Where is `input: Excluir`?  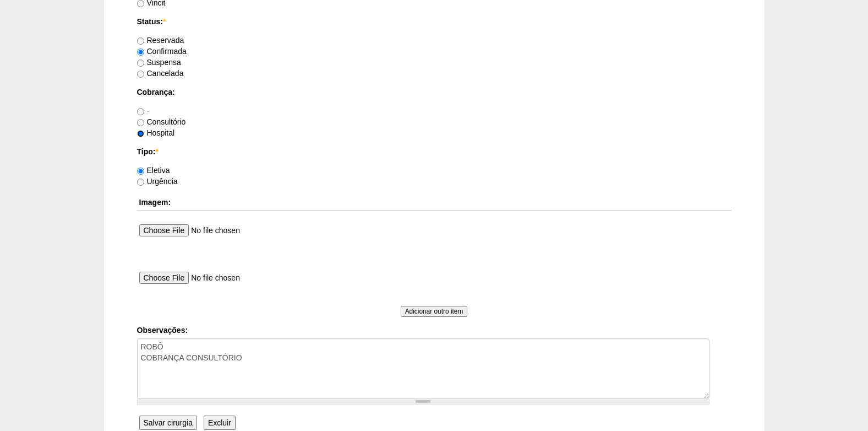 input: Excluir is located at coordinates (220, 423).